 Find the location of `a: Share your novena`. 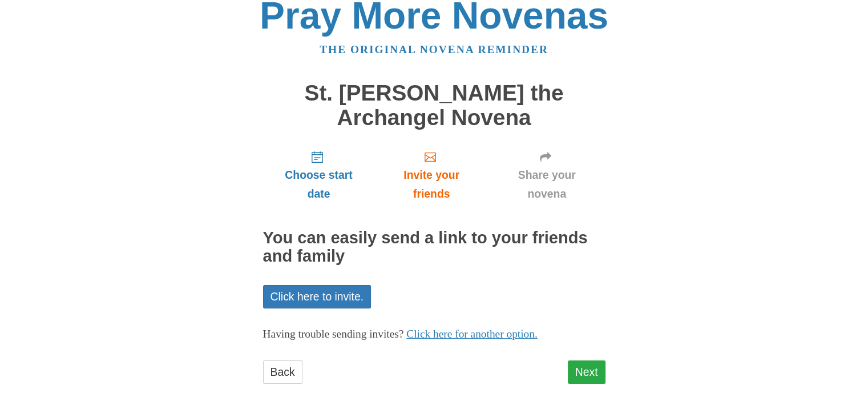

a: Share your novena is located at coordinates (547, 175).